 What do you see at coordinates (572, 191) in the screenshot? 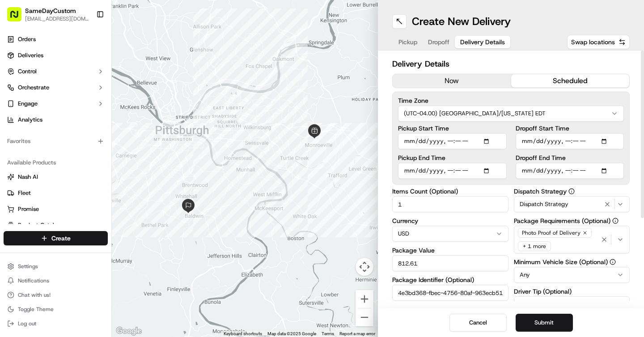
I see `button: Dispatch Strategy` at bounding box center [572, 191].